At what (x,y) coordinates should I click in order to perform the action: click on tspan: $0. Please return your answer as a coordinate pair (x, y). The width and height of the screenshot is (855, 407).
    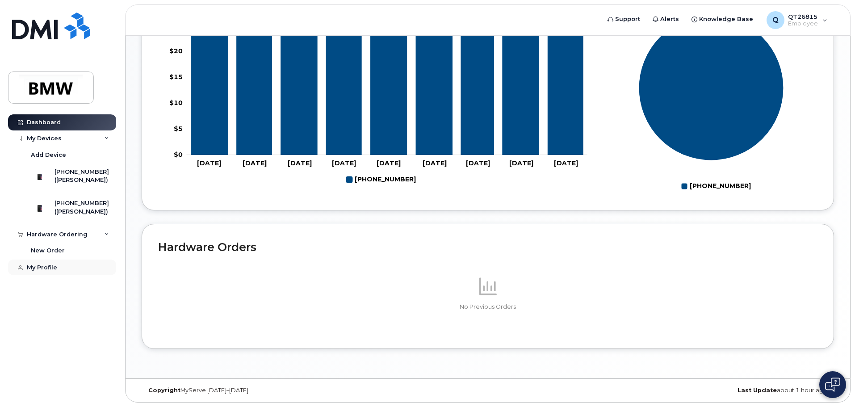
    Looking at the image, I should click on (178, 155).